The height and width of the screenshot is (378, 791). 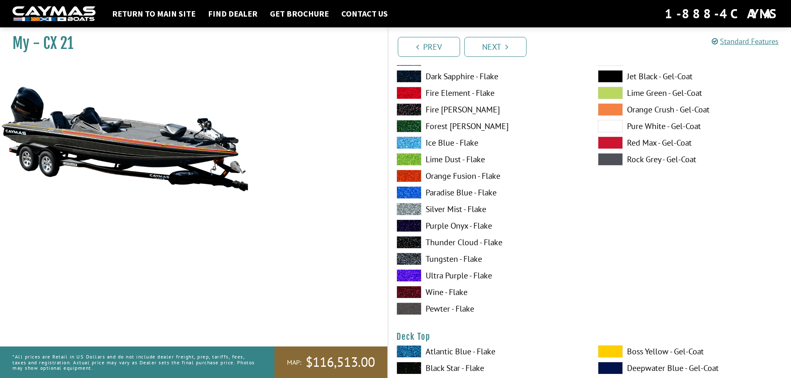 I want to click on label: Red Max - Gel-Coat, so click(x=690, y=143).